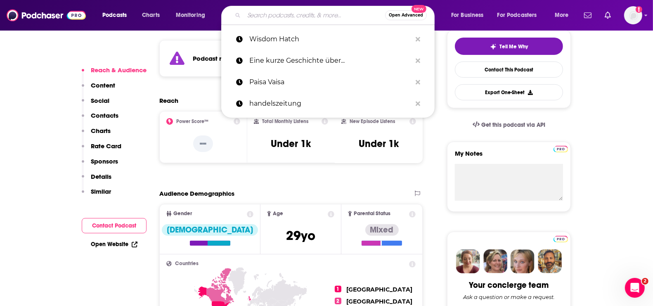 This screenshot has width=653, height=306. I want to click on span: Podcasts, so click(114, 15).